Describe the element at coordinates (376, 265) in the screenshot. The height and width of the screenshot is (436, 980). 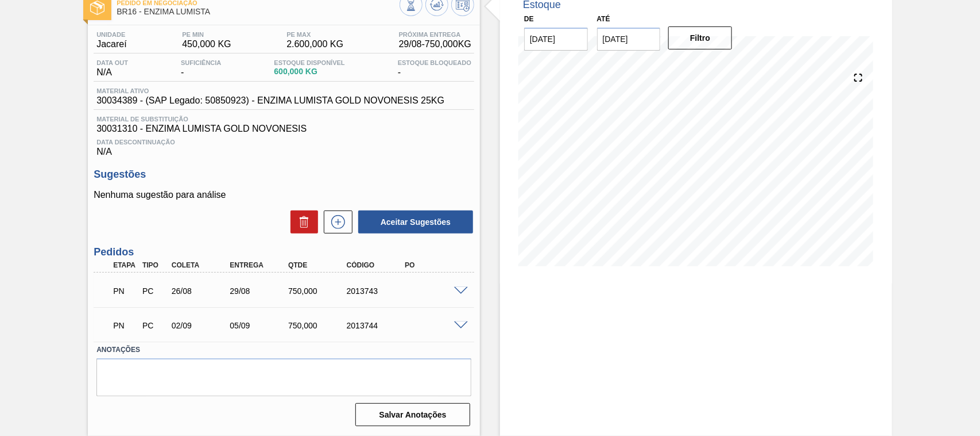
I see `div: Código` at that location.